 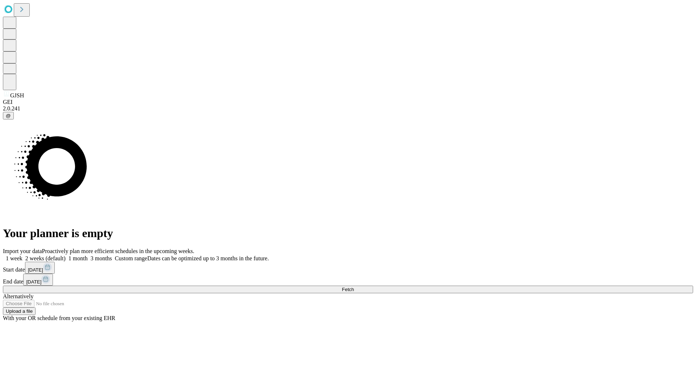 What do you see at coordinates (17, 95) in the screenshot?
I see `span: GJSH` at bounding box center [17, 95].